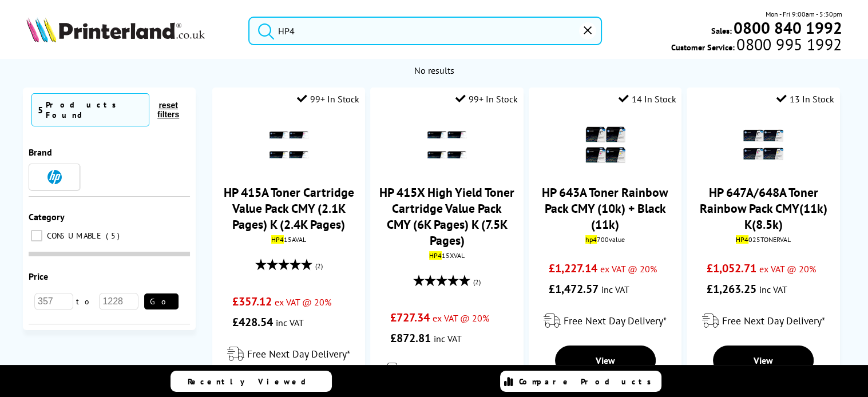 Image resolution: width=868 pixels, height=397 pixels. What do you see at coordinates (591, 239) in the screenshot?
I see `mark: hp4` at bounding box center [591, 239].